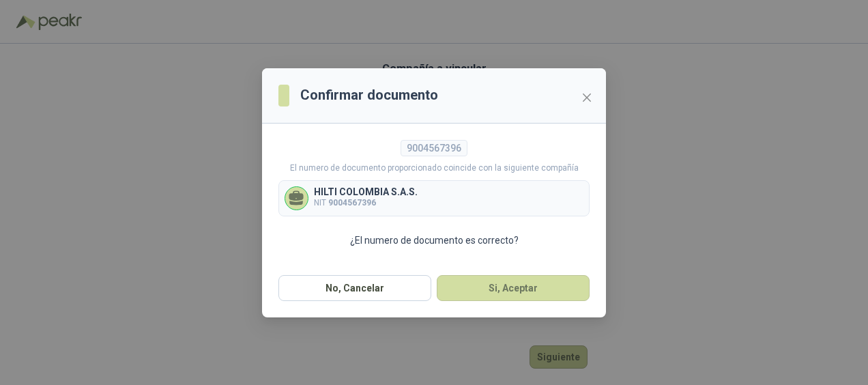 This screenshot has width=868, height=385. I want to click on span: close, so click(587, 98).